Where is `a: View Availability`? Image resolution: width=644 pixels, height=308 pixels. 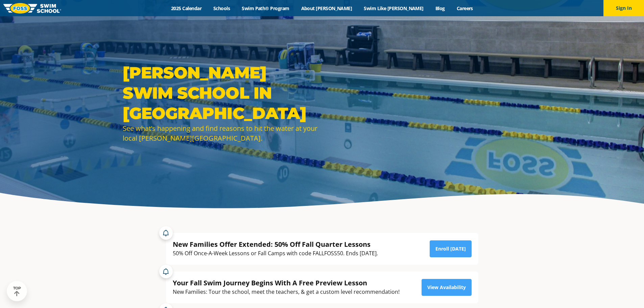 a: View Availability is located at coordinates (446, 288).